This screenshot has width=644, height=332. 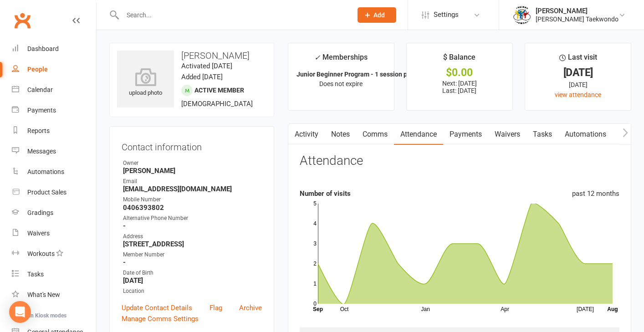 I want to click on div: Alternative Phone Number, so click(x=192, y=219).